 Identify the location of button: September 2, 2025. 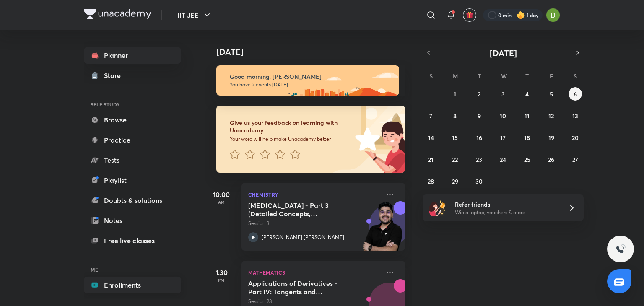
(480, 94).